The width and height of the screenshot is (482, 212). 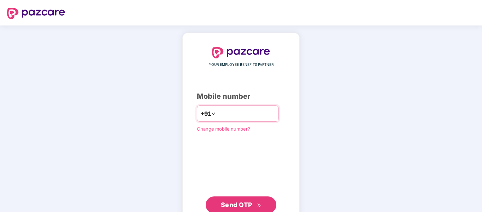 I want to click on span: double-right, so click(x=259, y=205).